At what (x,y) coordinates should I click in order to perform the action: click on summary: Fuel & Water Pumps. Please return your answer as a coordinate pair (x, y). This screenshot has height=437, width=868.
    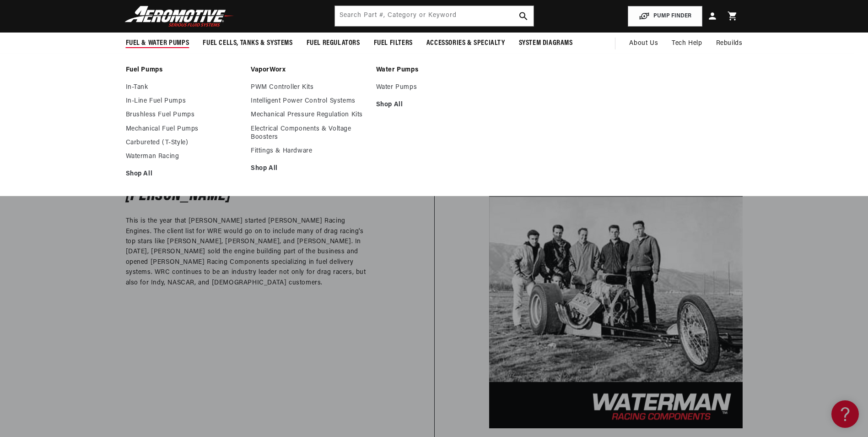
    Looking at the image, I should click on (157, 43).